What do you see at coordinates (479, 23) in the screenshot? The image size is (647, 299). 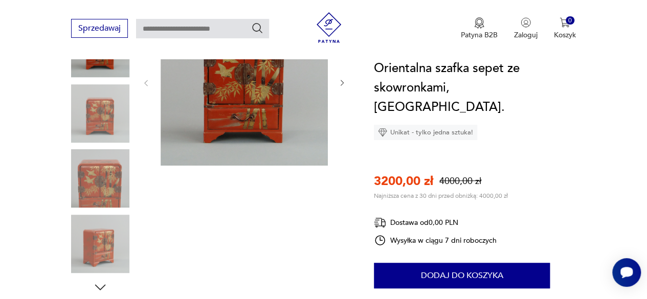 I see `img: Ikona medalu` at bounding box center [479, 23].